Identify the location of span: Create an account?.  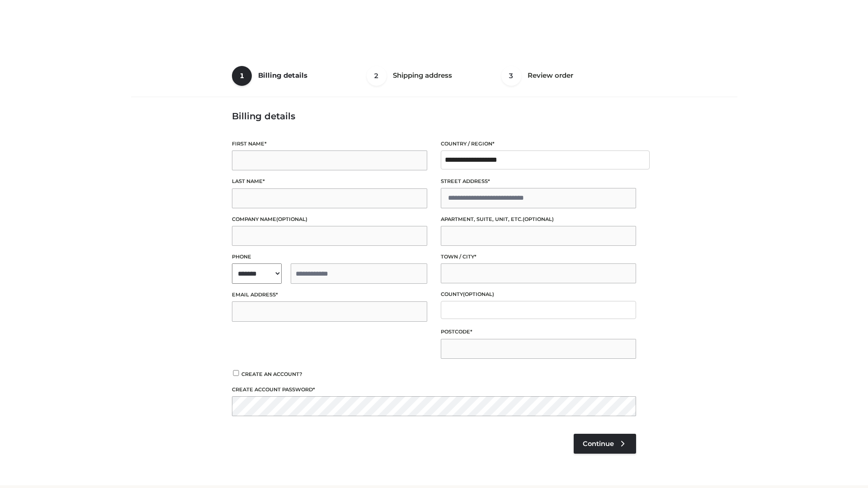
(272, 374).